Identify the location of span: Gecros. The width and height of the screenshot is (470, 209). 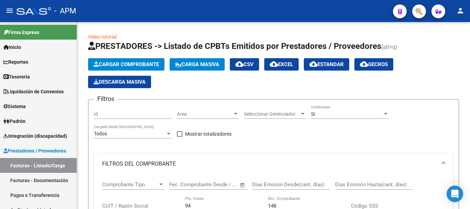
(374, 64).